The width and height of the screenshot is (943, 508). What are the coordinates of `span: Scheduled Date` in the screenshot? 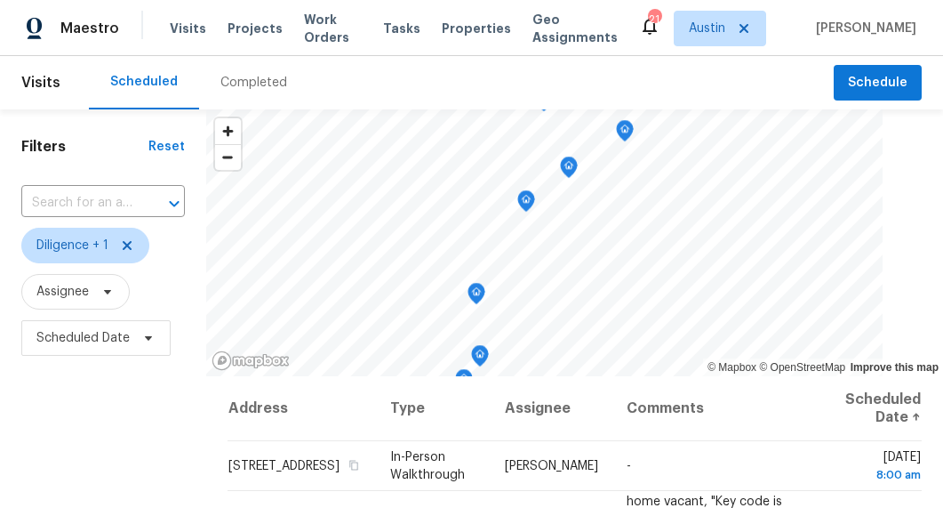 It's located at (83, 338).